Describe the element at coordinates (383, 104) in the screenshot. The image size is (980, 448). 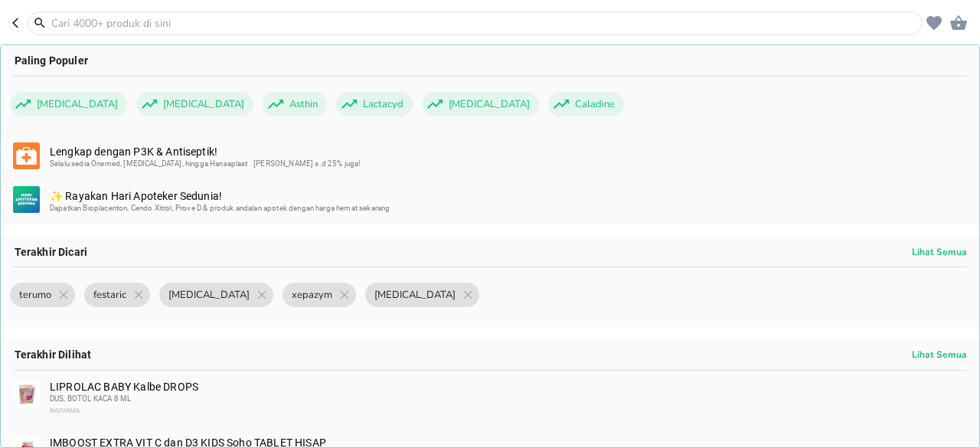
I see `span: Lactacyd` at that location.